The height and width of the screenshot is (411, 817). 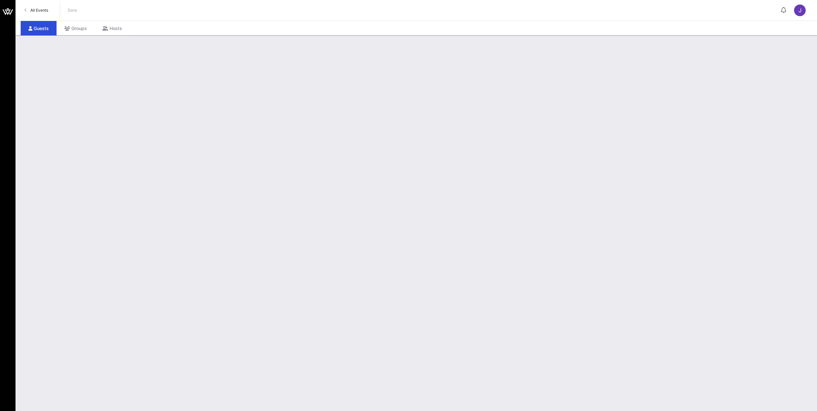 What do you see at coordinates (799, 10) in the screenshot?
I see `div: J` at bounding box center [799, 10].